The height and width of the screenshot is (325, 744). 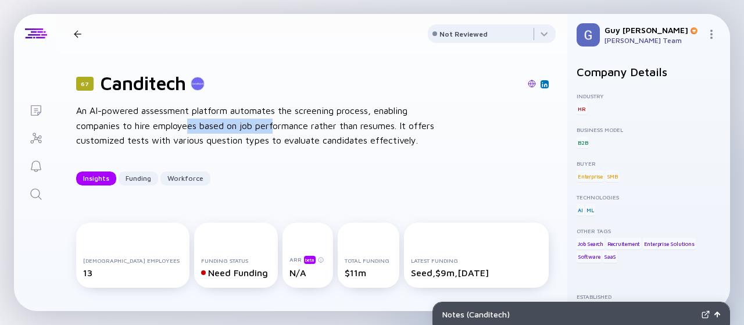 I want to click on div: Recruitement, so click(x=624, y=244).